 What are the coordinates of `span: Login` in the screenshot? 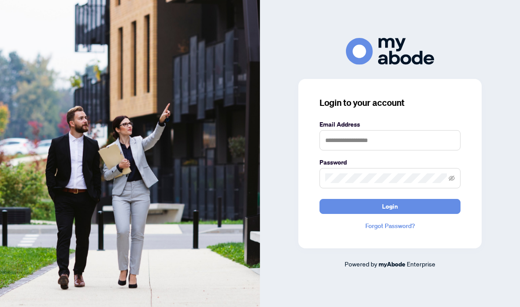 It's located at (390, 206).